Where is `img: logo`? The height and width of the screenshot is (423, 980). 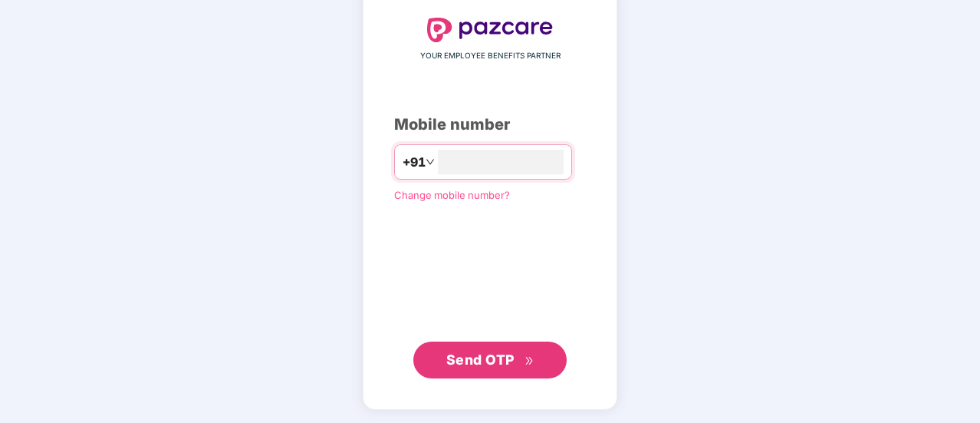
img: logo is located at coordinates (490, 30).